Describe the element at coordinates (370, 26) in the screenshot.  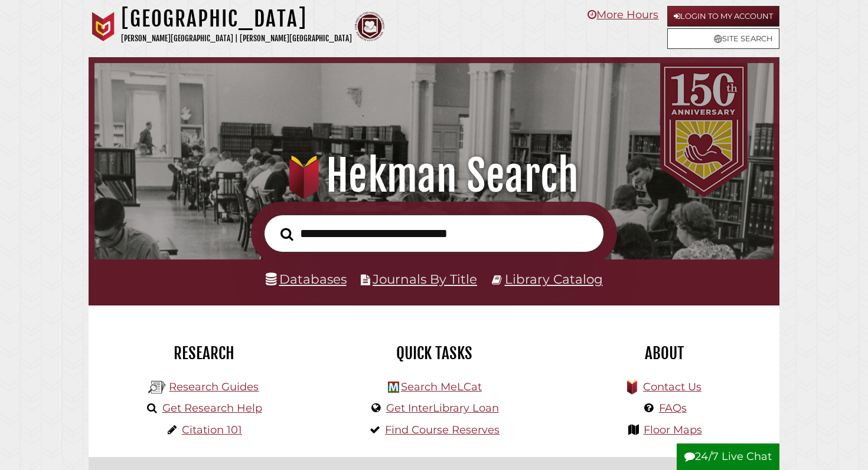
I see `img: Calvin Theological Seminary` at that location.